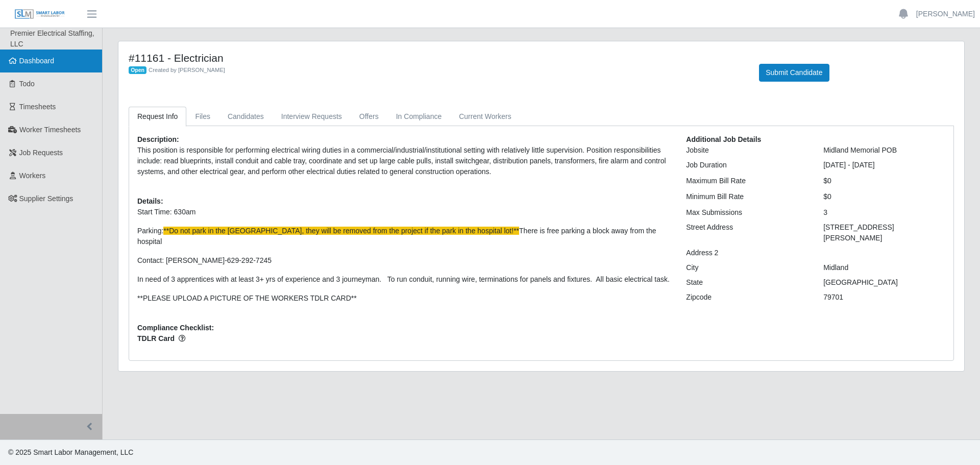 The width and height of the screenshot is (980, 465). I want to click on span: Supplier Settings, so click(46, 199).